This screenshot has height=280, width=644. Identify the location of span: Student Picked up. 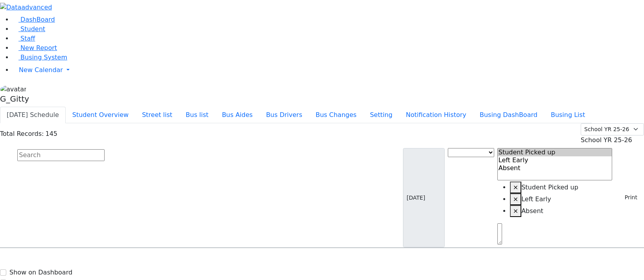
(550, 187).